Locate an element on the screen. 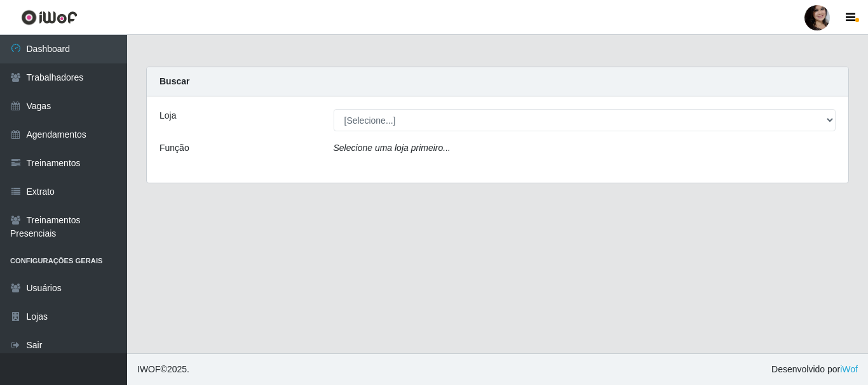 This screenshot has width=868, height=385. span: IWOF is located at coordinates (149, 369).